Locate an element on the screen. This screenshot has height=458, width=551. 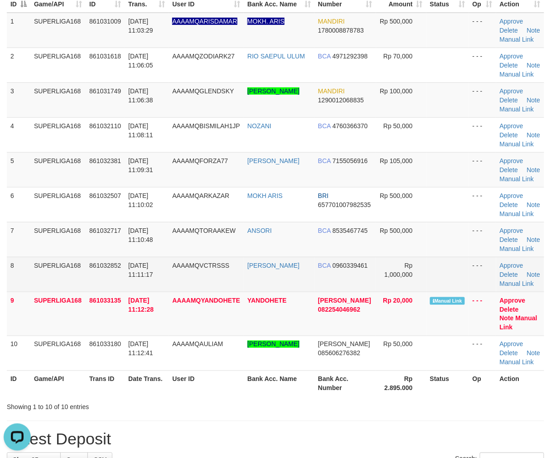
span: AAAAMQZODIARK27 is located at coordinates (204, 56).